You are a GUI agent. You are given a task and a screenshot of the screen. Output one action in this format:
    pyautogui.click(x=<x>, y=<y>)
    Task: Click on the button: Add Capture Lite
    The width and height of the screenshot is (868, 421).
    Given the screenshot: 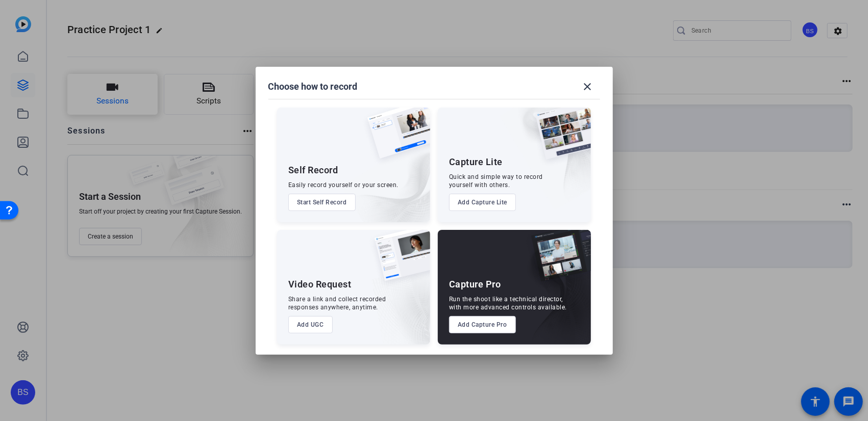 What is the action you would take?
    pyautogui.click(x=482, y=203)
    